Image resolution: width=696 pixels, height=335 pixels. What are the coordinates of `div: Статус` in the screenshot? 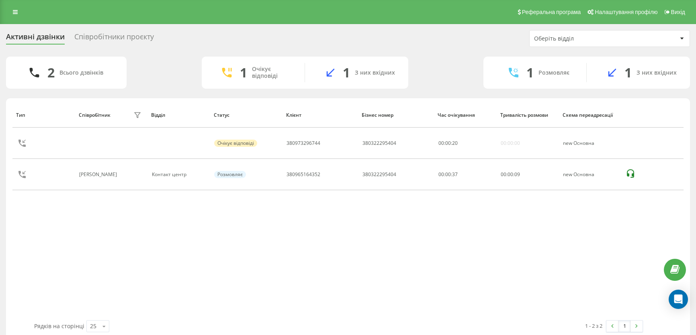 It's located at (246, 115).